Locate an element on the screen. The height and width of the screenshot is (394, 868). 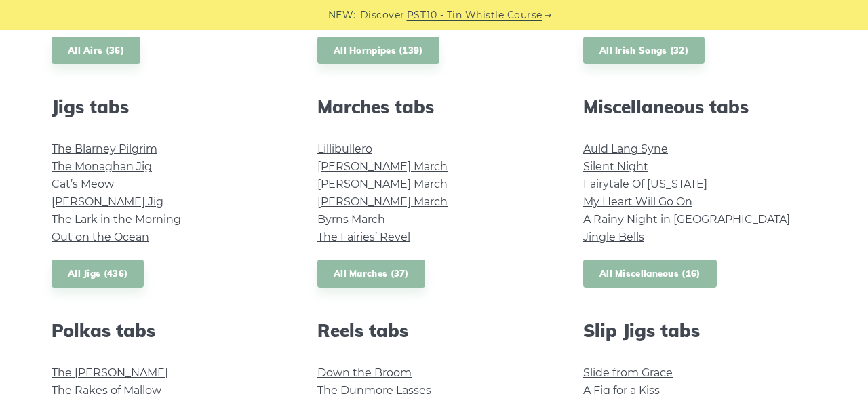
a: Byrns March is located at coordinates (351, 219).